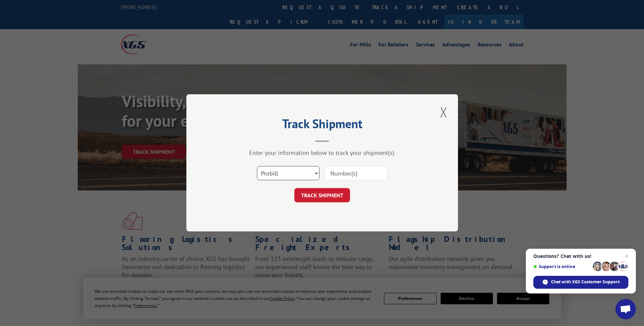 The image size is (644, 326). I want to click on div: Enter your information below to track your shipment(s)., so click(322, 153).